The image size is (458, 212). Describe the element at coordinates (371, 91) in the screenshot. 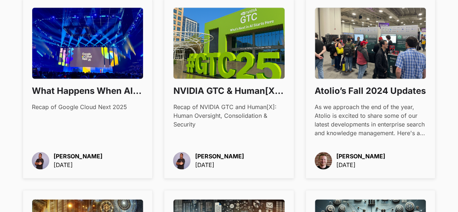

I see `h3: Atolio’s Fall 2024 Updates` at that location.